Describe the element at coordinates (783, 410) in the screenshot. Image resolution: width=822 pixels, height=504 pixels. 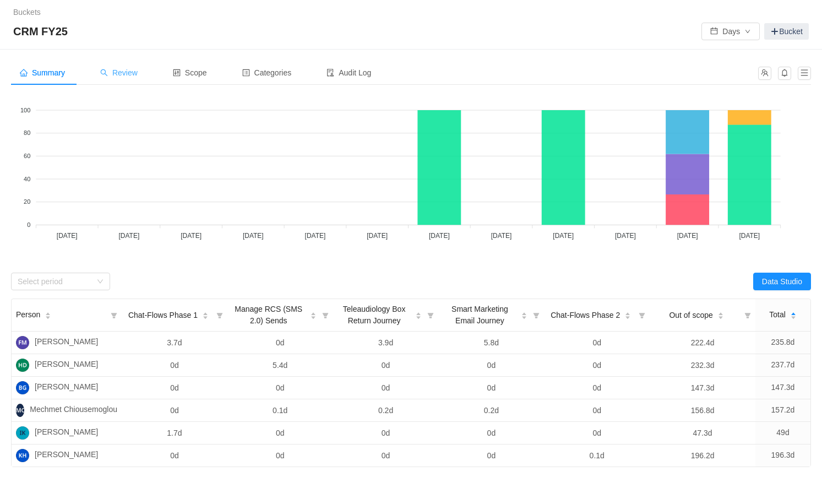
I see `td: 157.2d` at that location.